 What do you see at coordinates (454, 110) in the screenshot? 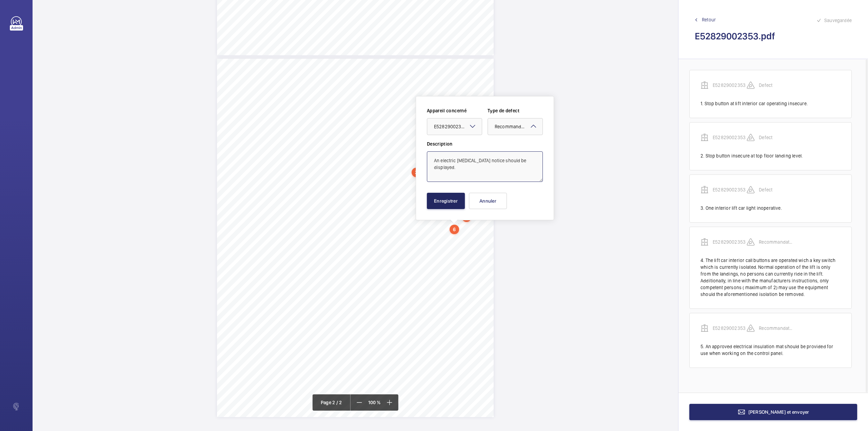
I see `label: Appareil concerné` at bounding box center [454, 110].